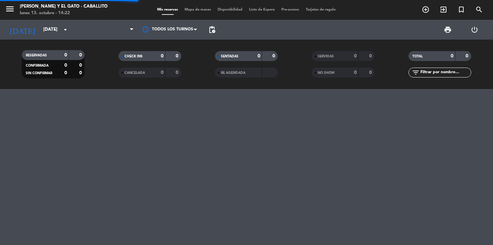  What do you see at coordinates (321, 10) in the screenshot?
I see `span: Tarjetas de regalo` at bounding box center [321, 10].